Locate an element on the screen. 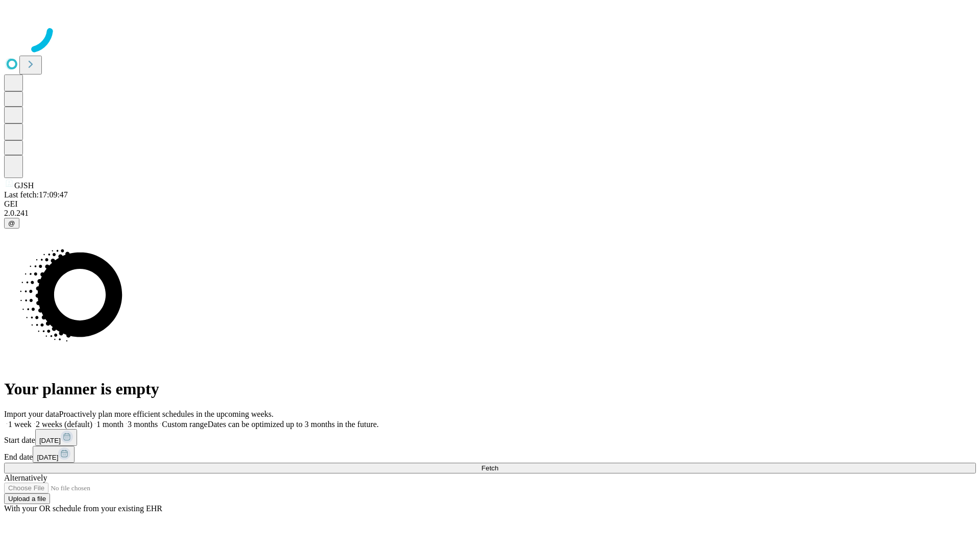 This screenshot has height=551, width=980. div: End date is located at coordinates (490, 454).